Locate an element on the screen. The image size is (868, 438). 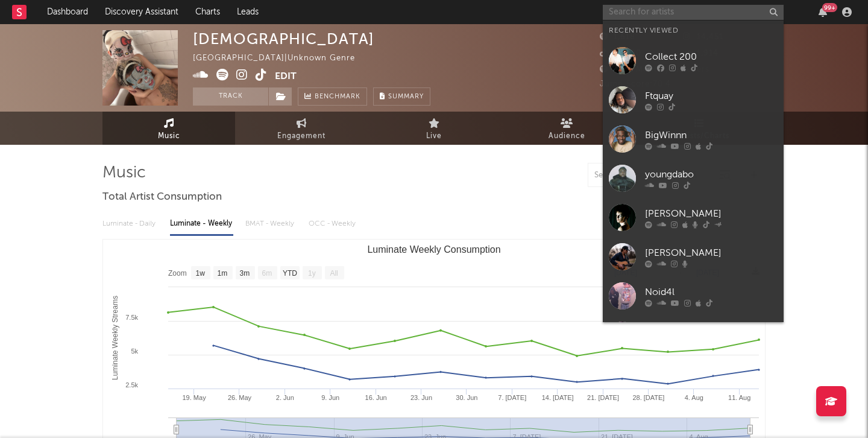
span: 2,597 Monthly Listeners is located at coordinates (654, 70).